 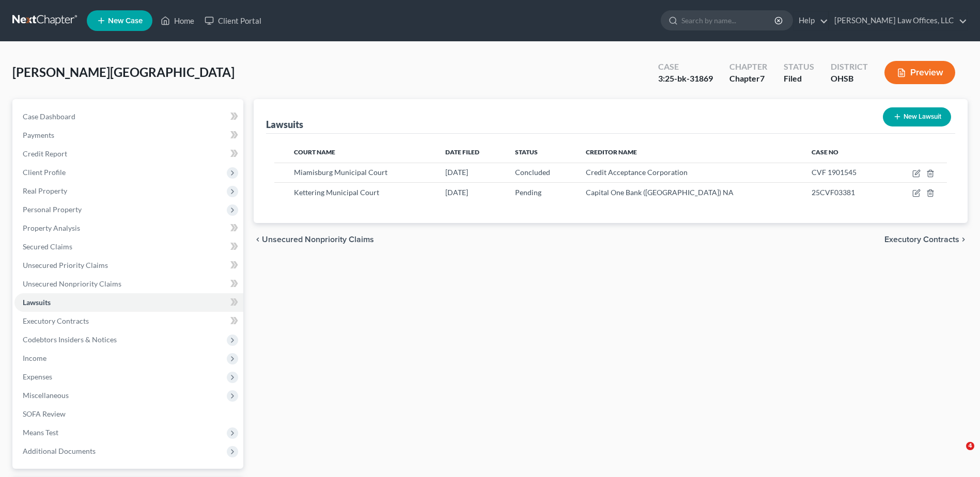 I want to click on button: New Lawsuit, so click(x=917, y=117).